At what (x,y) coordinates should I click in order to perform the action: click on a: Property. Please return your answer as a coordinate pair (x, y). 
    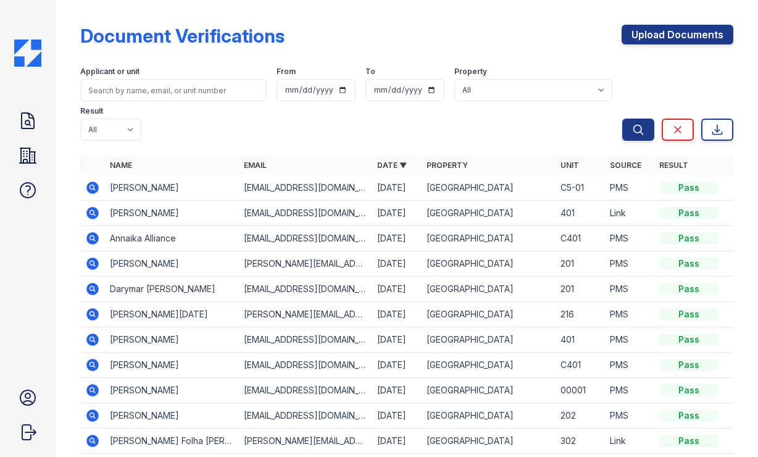
    Looking at the image, I should click on (447, 165).